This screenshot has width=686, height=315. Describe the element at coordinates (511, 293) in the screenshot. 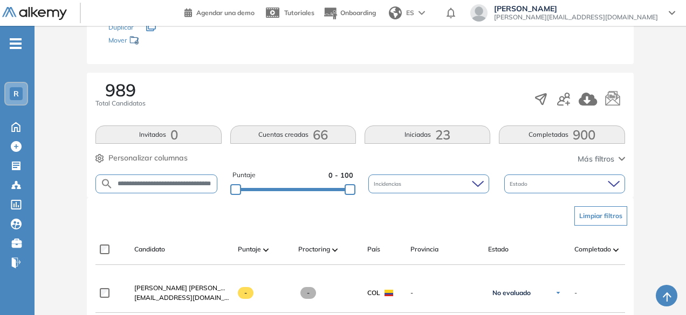

I see `span: No evaluado` at that location.